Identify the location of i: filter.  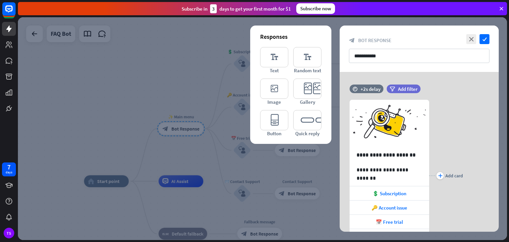
(392, 89).